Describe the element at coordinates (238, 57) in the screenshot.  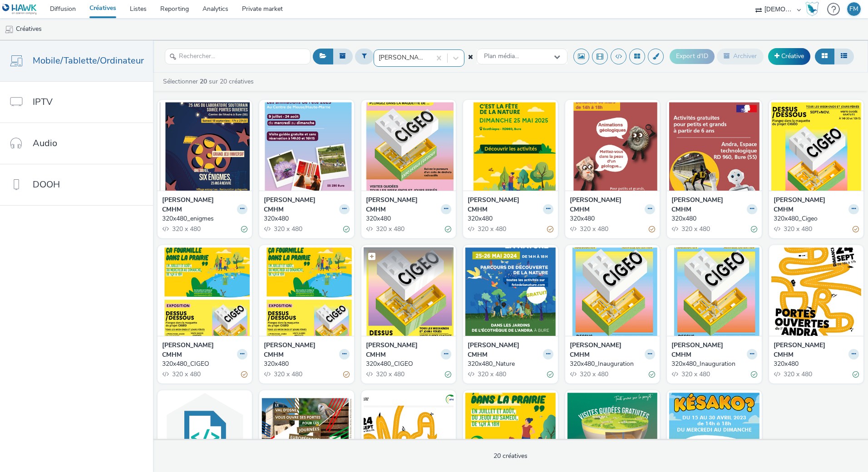
I see `input: Rechercher...` at that location.